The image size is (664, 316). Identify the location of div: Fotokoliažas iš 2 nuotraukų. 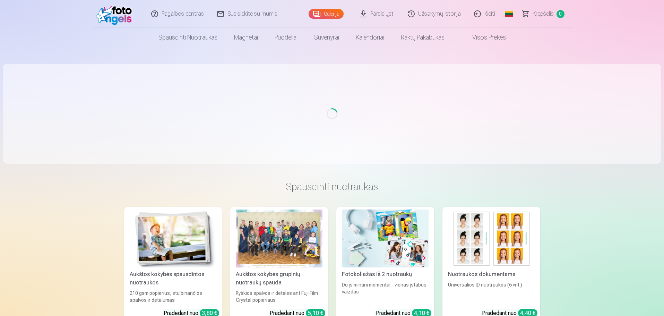
(385, 274).